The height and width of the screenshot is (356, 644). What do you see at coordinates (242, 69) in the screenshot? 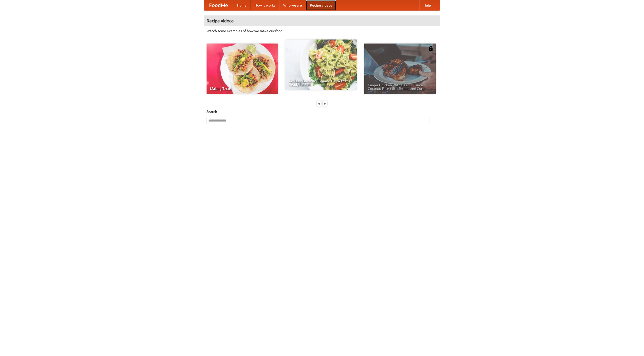
I see `a: Making Tacos` at bounding box center [242, 69].